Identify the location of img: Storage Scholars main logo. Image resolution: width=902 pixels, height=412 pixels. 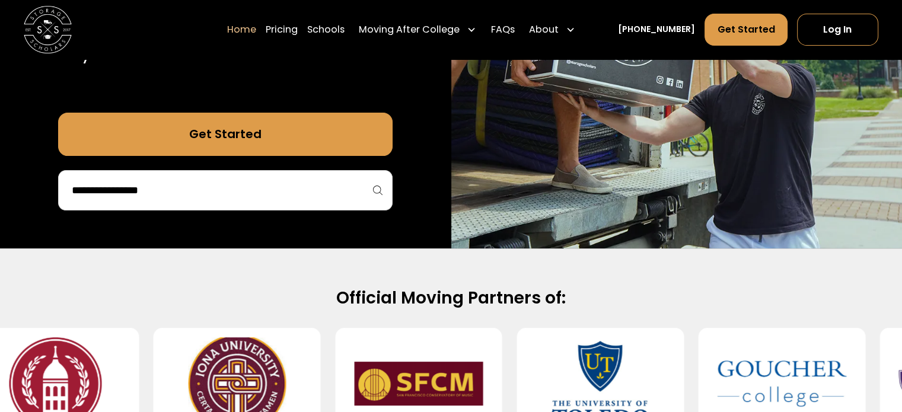
(47, 30).